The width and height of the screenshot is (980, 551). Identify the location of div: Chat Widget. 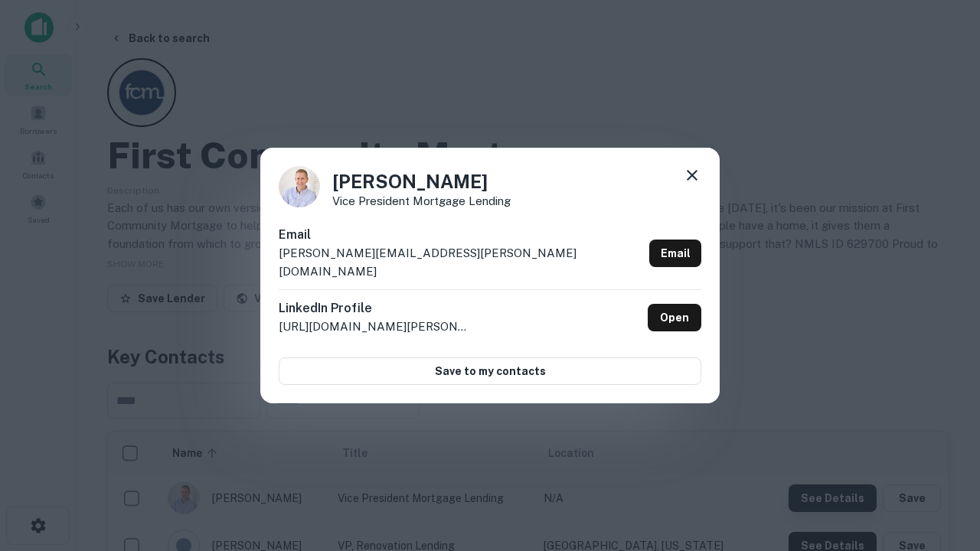
(941, 416).